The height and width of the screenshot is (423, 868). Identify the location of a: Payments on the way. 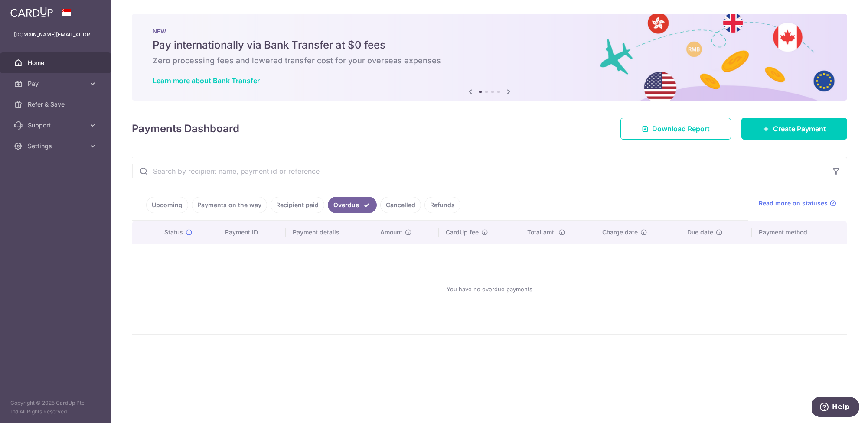
(230, 205).